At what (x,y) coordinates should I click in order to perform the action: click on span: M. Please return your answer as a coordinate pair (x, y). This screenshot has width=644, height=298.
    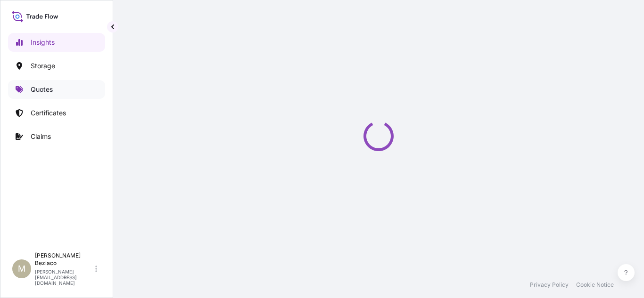
    Looking at the image, I should click on (22, 269).